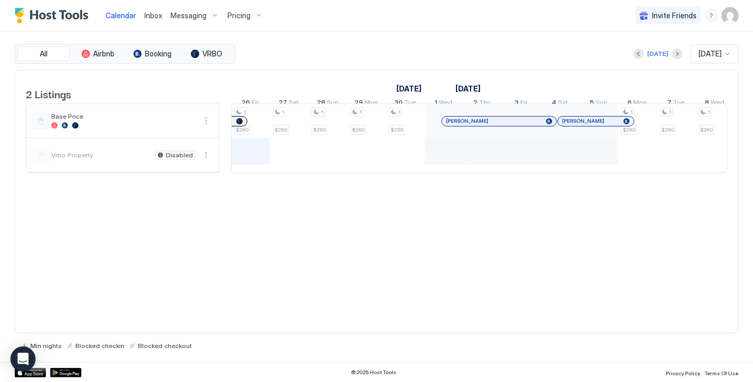 This screenshot has height=382, width=753. What do you see at coordinates (46, 346) in the screenshot?
I see `span: Min nights` at bounding box center [46, 346].